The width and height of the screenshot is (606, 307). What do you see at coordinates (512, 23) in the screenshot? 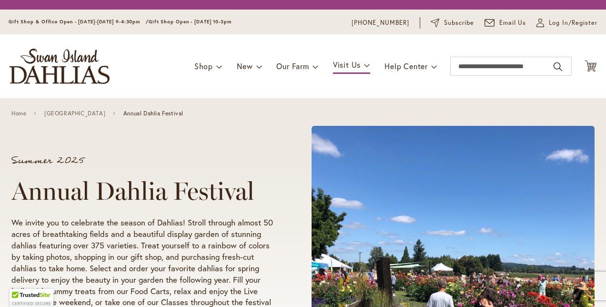
I see `span: Email Us` at bounding box center [512, 23].